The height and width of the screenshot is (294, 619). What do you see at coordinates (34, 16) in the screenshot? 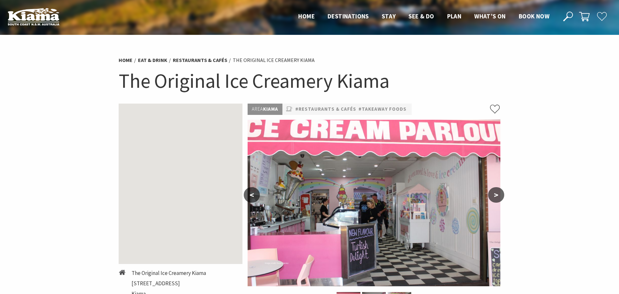
I see `img: Kiama Logo` at bounding box center [34, 16].